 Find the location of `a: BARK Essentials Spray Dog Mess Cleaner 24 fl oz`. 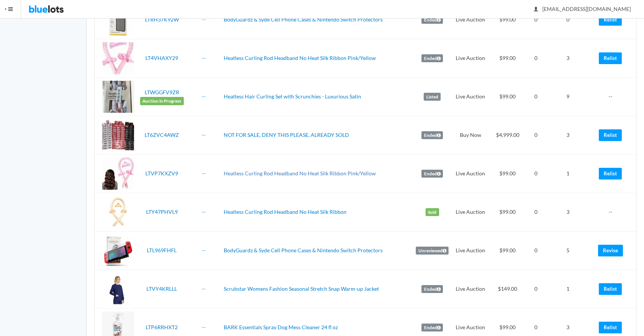

a: BARK Essentials Spray Dog Mess Cleaner 24 fl oz is located at coordinates (281, 327).